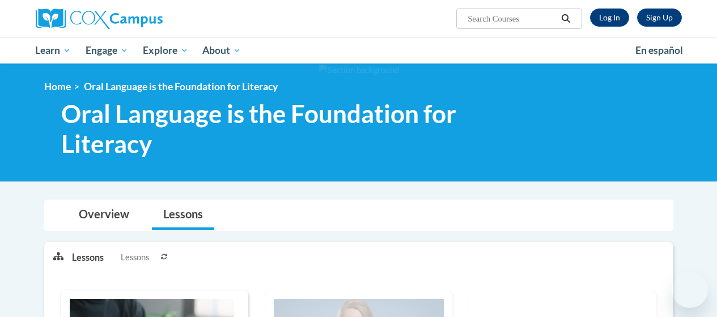  I want to click on span: Learn, so click(53, 50).